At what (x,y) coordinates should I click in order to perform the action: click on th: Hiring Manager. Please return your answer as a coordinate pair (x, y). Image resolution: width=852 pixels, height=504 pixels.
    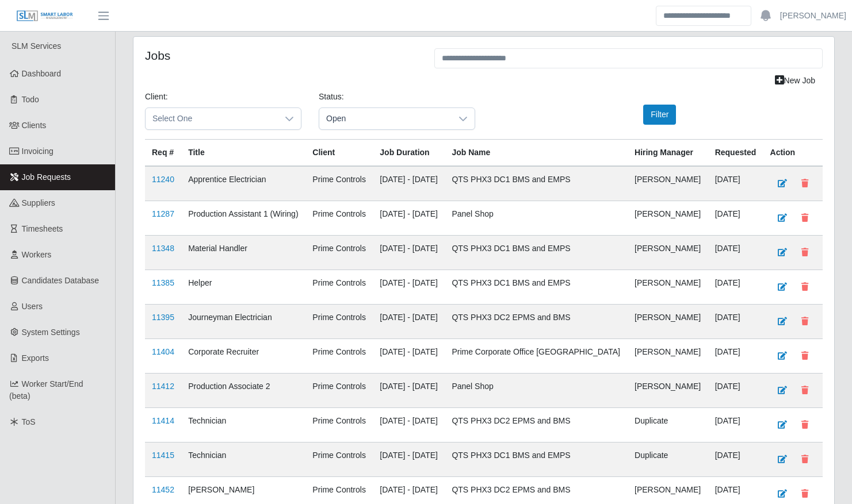
    Looking at the image, I should click on (668, 153).